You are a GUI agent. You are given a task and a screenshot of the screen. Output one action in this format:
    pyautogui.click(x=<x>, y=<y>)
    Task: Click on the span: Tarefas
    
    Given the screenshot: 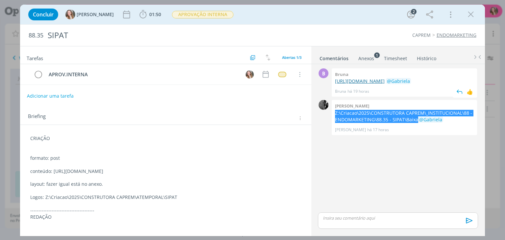 What is the action you would take?
    pyautogui.click(x=35, y=58)
    